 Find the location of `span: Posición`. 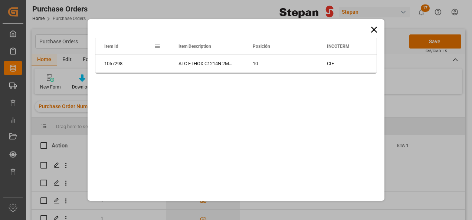

span: Posición is located at coordinates (261, 46).